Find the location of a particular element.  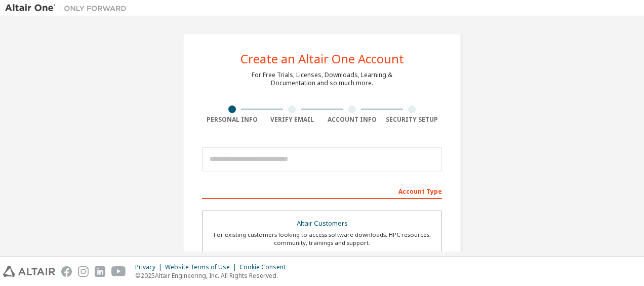

div: Altair Customers is located at coordinates (322, 223).